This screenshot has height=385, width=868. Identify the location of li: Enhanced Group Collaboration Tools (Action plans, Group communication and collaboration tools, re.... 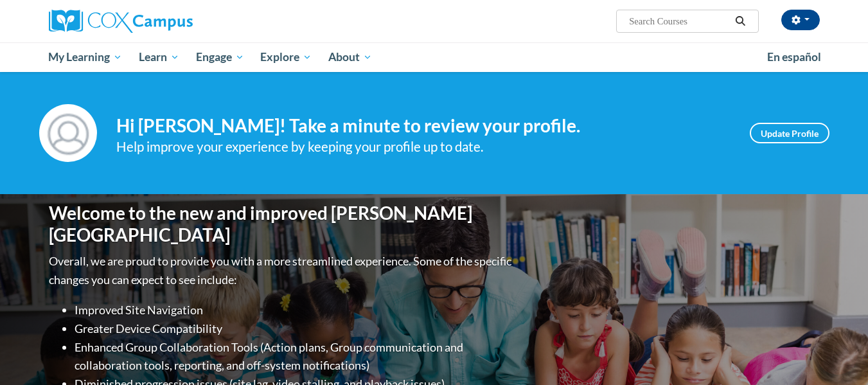
(294, 357).